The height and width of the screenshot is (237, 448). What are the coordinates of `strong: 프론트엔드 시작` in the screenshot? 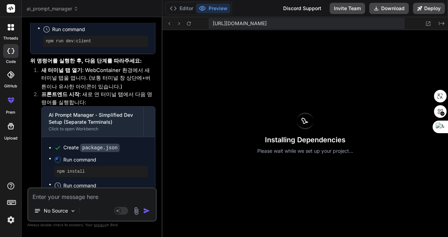 It's located at (60, 94).